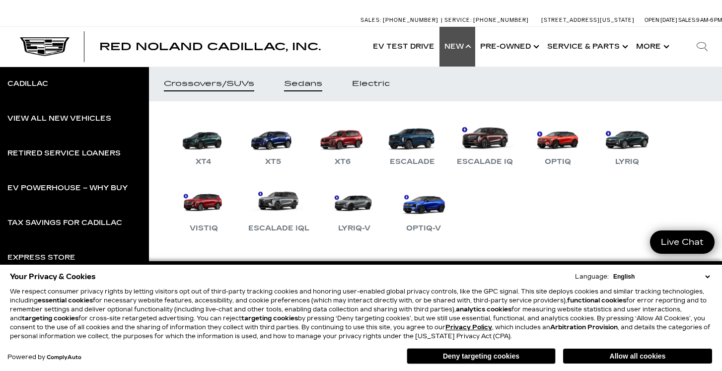 This screenshot has width=722, height=371. What do you see at coordinates (343, 162) in the screenshot?
I see `div: XT6` at bounding box center [343, 162].